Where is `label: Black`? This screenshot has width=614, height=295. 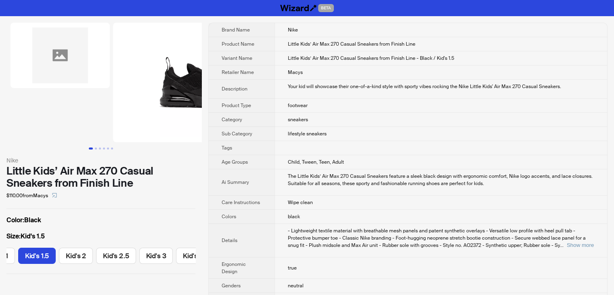
label: Black is located at coordinates (101, 220).